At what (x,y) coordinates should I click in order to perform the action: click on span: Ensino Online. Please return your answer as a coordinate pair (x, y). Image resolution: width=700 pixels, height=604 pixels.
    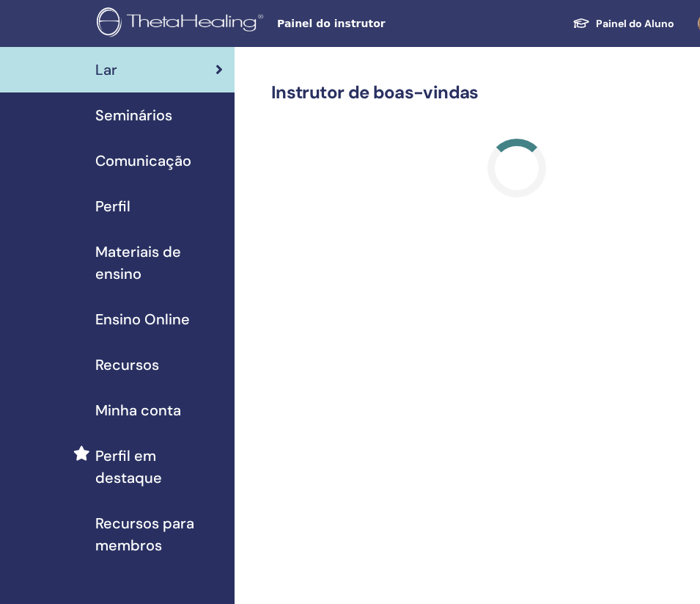
    Looking at the image, I should click on (142, 319).